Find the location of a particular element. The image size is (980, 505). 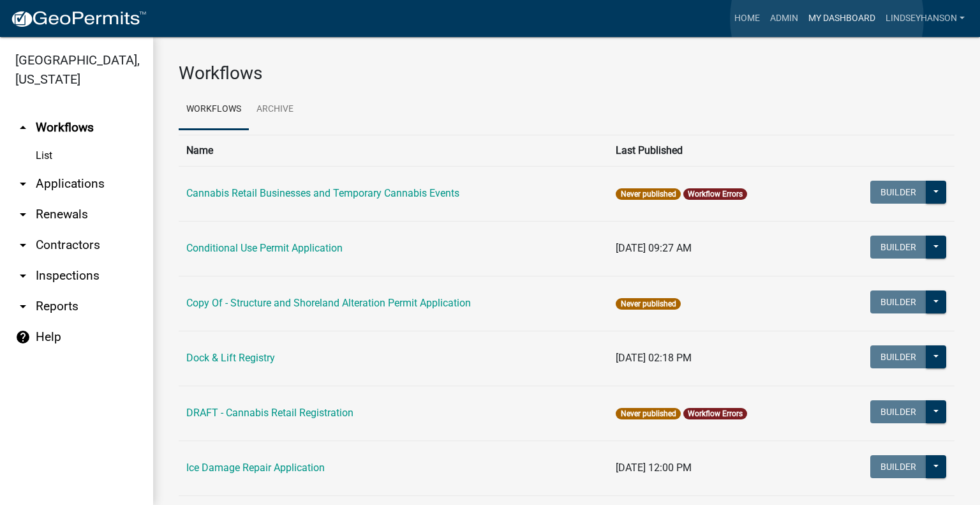

a: Home is located at coordinates (747, 18).